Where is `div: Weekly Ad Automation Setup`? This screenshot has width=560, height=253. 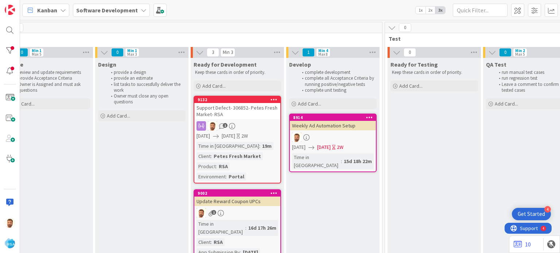
div: Weekly Ad Automation Setup is located at coordinates (333, 126).